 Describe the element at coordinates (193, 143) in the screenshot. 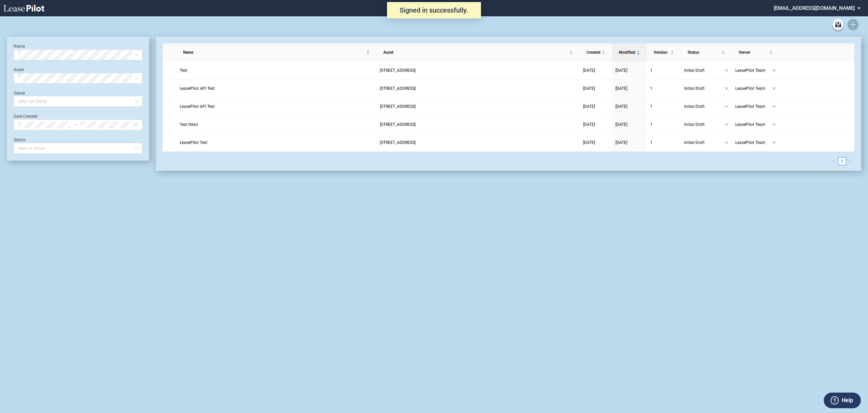

I see `span: LeasePilot Test` at that location.